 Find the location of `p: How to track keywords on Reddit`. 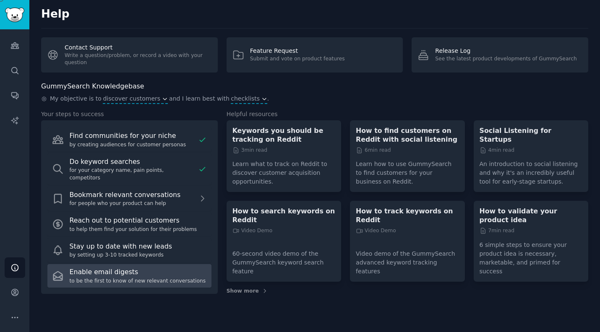

p: How to track keywords on Reddit is located at coordinates (407, 216).